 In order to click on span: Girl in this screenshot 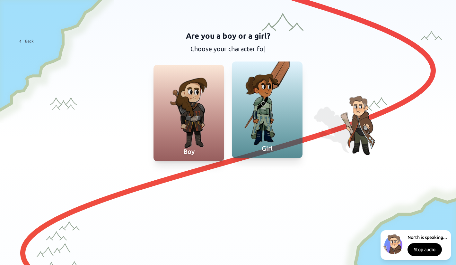, I will do `click(267, 148)`.